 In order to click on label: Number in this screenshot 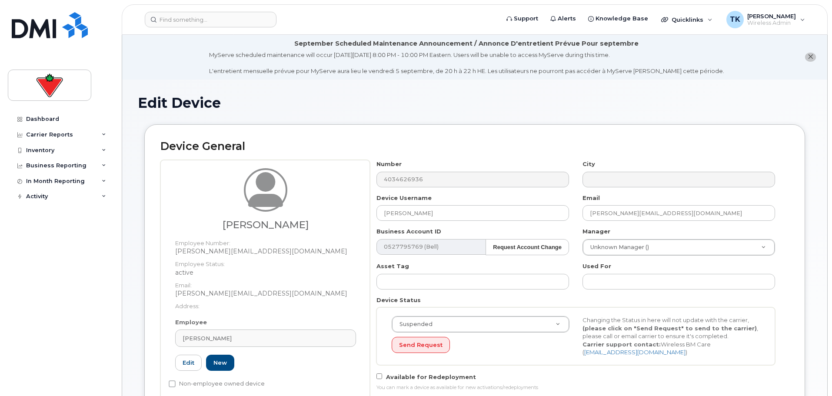, I will do `click(389, 164)`.